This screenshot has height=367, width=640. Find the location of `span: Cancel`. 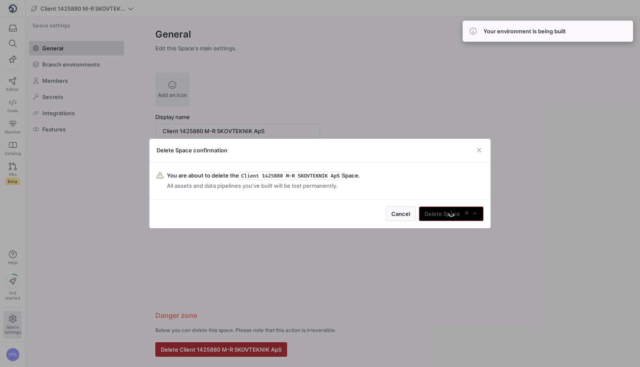

span: Cancel is located at coordinates (401, 214).